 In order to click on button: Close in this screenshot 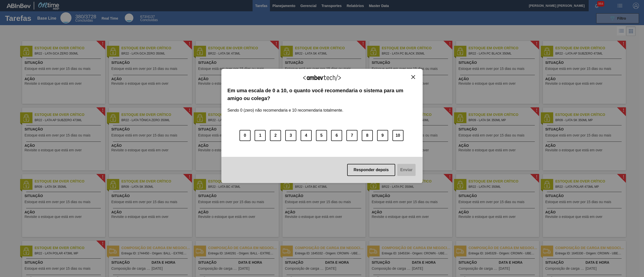, I will do `click(413, 77)`.